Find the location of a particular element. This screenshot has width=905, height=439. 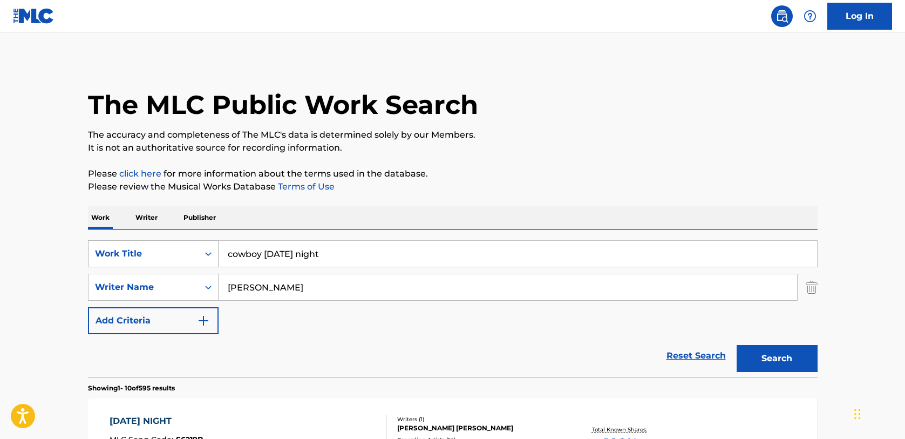

p: Total Known Shares: is located at coordinates (621, 429).